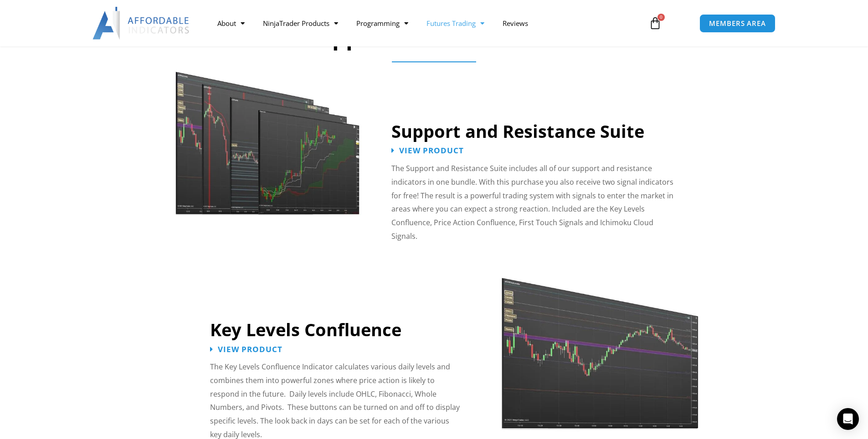  Describe the element at coordinates (423, 24) in the screenshot. I see `nav: Menu` at that location.